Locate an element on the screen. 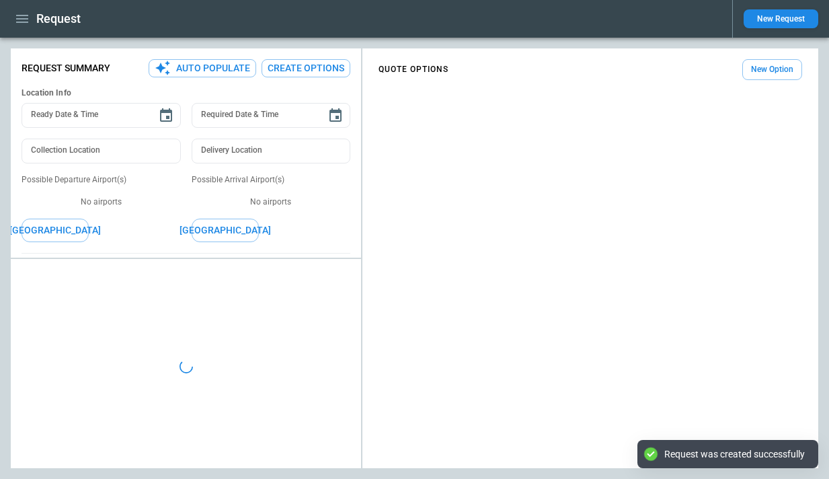 The height and width of the screenshot is (479, 829). div: Request was created successfully is located at coordinates (734, 454).